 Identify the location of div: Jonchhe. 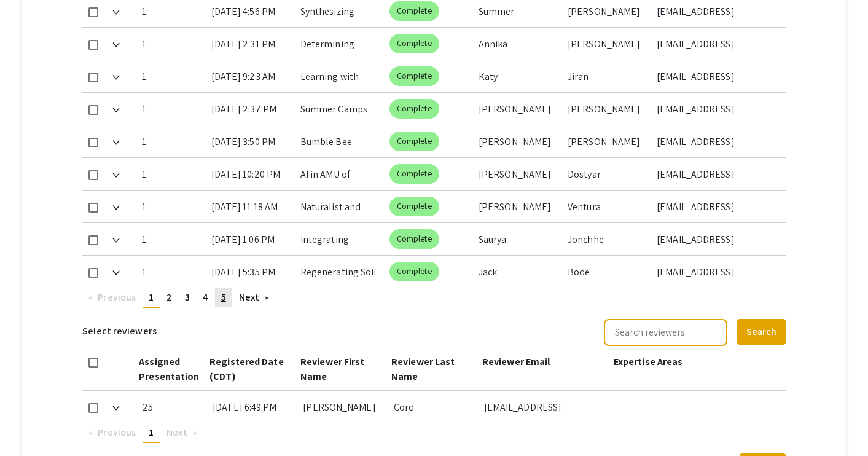
(607, 239).